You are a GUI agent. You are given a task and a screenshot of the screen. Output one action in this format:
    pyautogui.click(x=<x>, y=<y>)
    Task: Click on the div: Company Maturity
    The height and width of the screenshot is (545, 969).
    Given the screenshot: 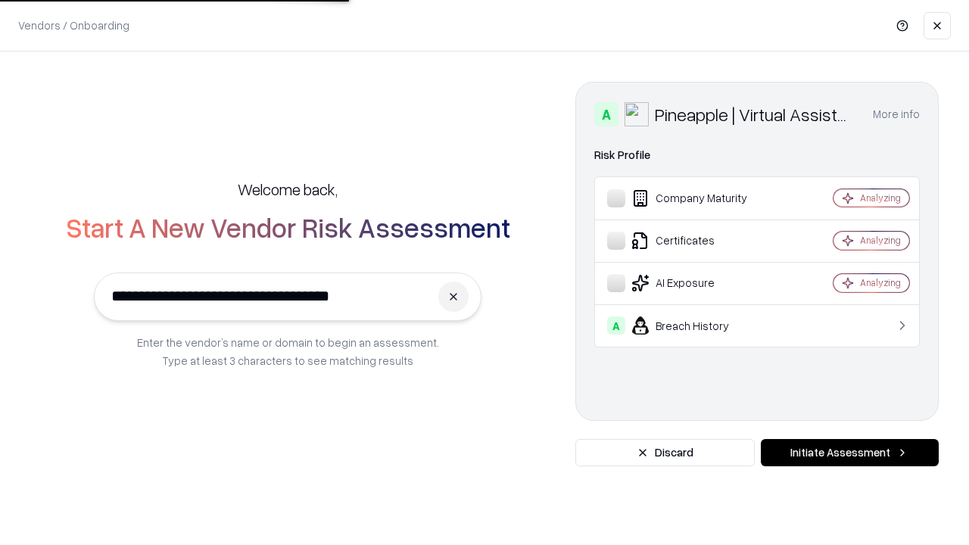 What is the action you would take?
    pyautogui.click(x=697, y=198)
    